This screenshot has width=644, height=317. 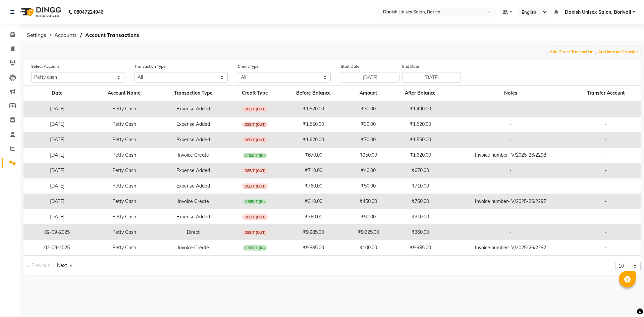 What do you see at coordinates (368, 171) in the screenshot?
I see `td: ₹40.00` at bounding box center [368, 171].